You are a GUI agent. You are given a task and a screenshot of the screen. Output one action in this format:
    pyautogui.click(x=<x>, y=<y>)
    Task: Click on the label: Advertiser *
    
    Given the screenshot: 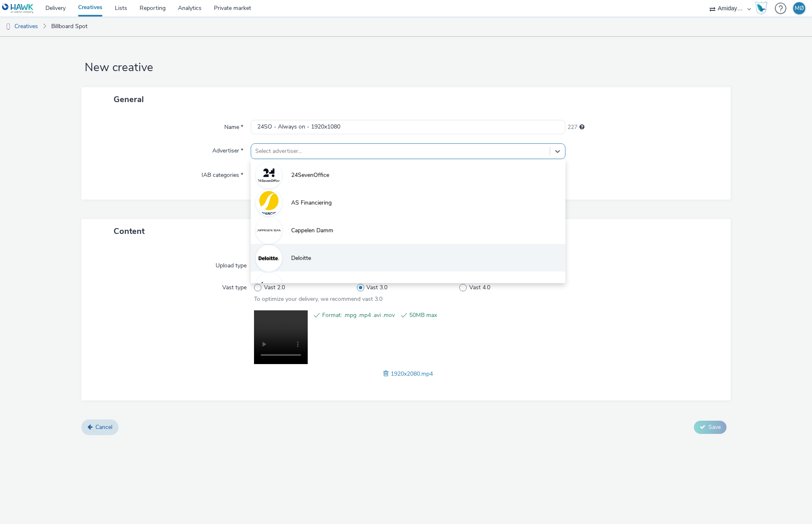 What is the action you would take?
    pyautogui.click(x=227, y=149)
    